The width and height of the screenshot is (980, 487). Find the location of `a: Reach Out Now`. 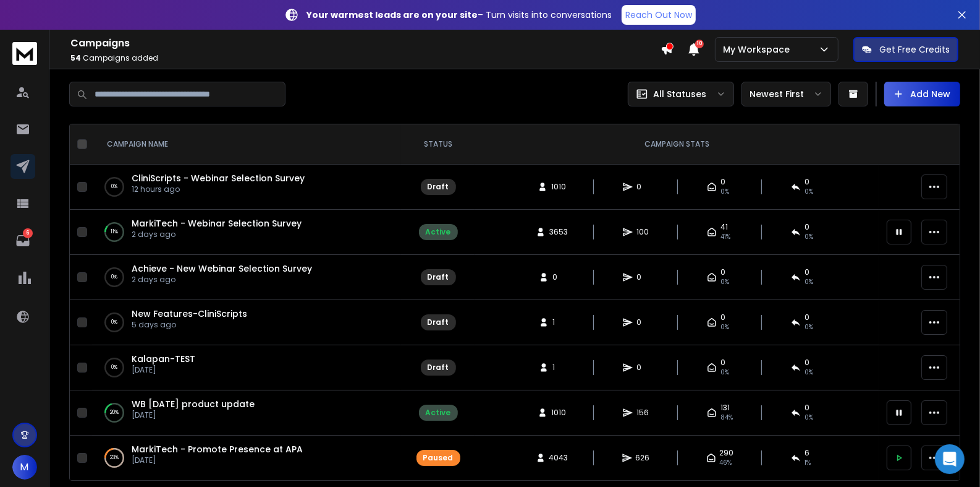

a: Reach Out Now is located at coordinates (659, 15).